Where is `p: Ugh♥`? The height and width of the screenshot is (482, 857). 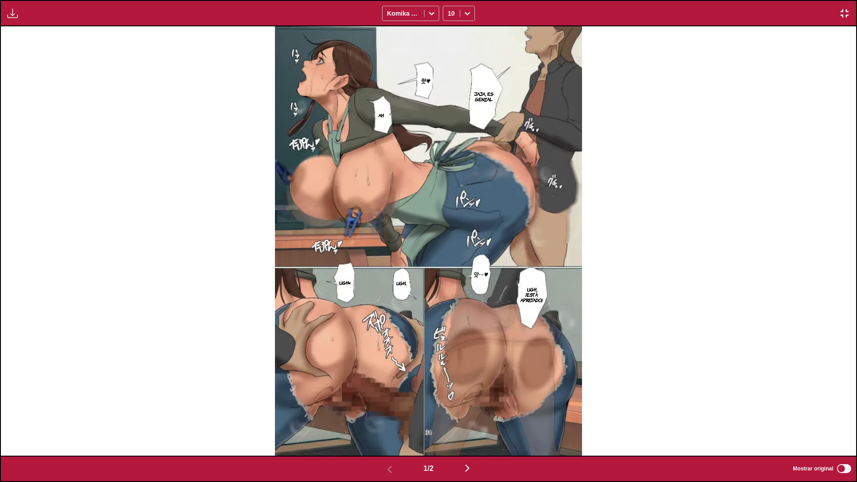 p: Ugh♥ is located at coordinates (345, 282).